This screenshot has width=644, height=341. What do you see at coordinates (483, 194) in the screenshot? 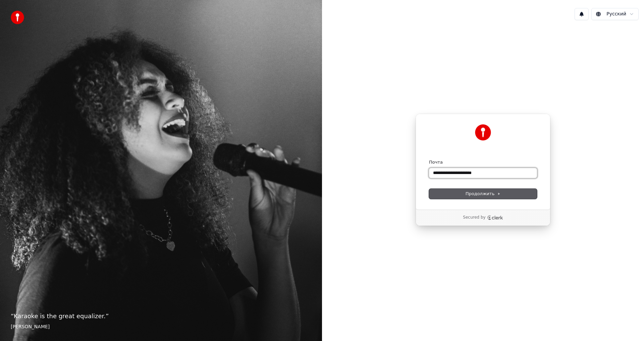
I see `button: Продолжить` at bounding box center [483, 194].